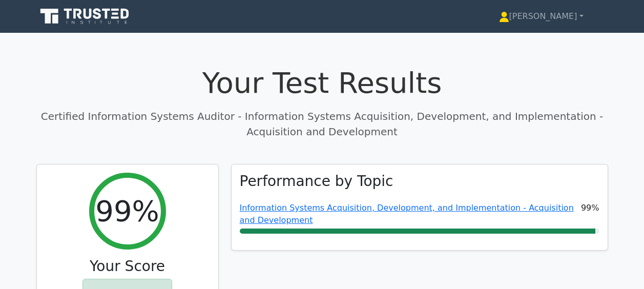 The image size is (644, 289). I want to click on a: Information Systems Acquisition, Development, and Implementation - Acquisition and Development, so click(407, 214).